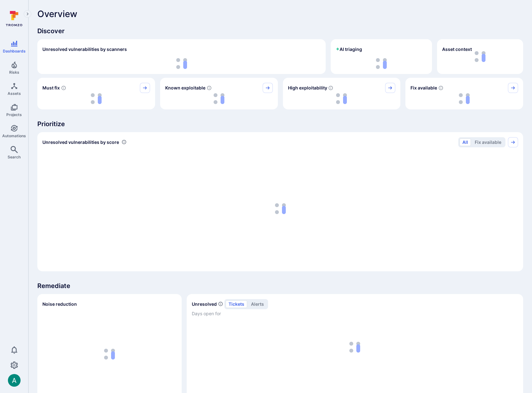 This screenshot has height=393, width=532. I want to click on span: High exploitability, so click(308, 88).